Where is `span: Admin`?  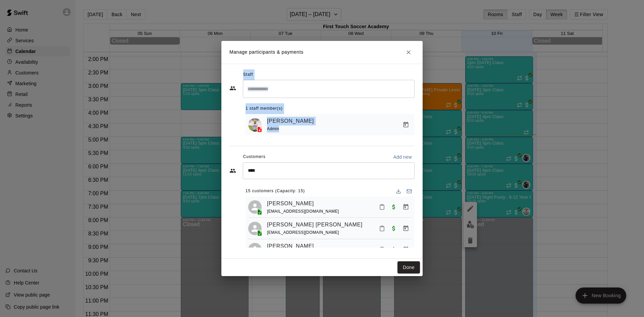
span: Admin is located at coordinates (273, 129).